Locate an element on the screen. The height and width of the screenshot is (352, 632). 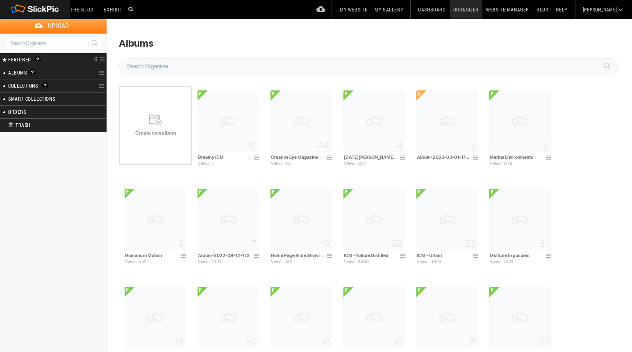
span: Views: 7321 is located at coordinates (501, 262).